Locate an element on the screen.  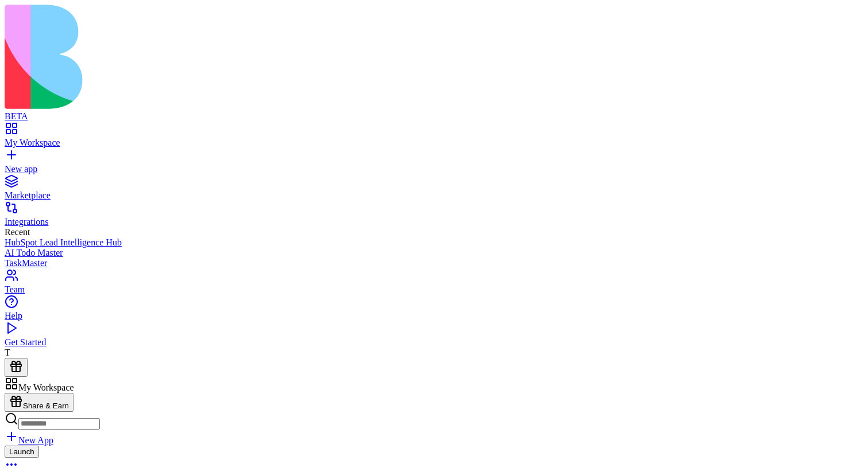
div: TaskMaster is located at coordinates (434, 264).